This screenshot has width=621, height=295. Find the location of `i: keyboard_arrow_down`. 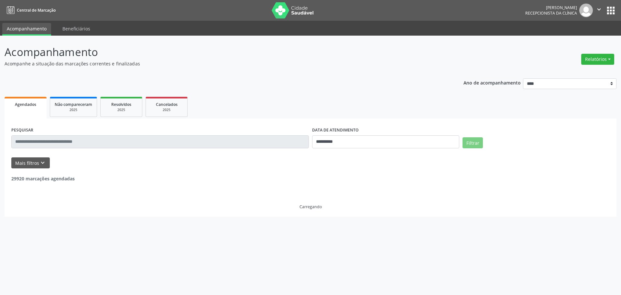

i: keyboard_arrow_down is located at coordinates (43, 163).